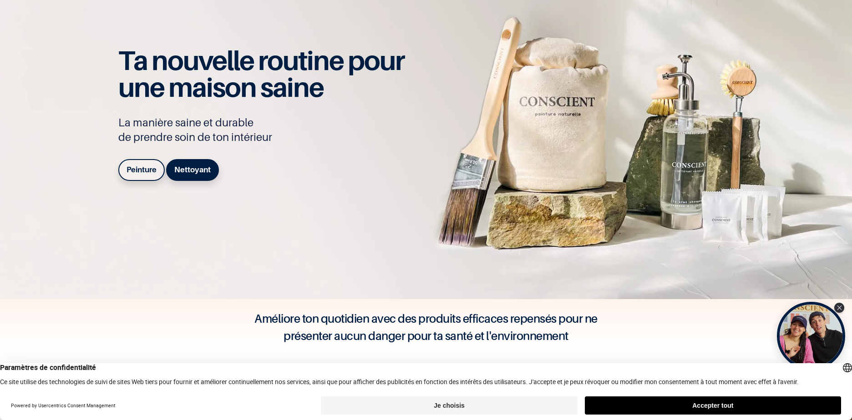 The image size is (852, 420). I want to click on b: Peinture, so click(141, 170).